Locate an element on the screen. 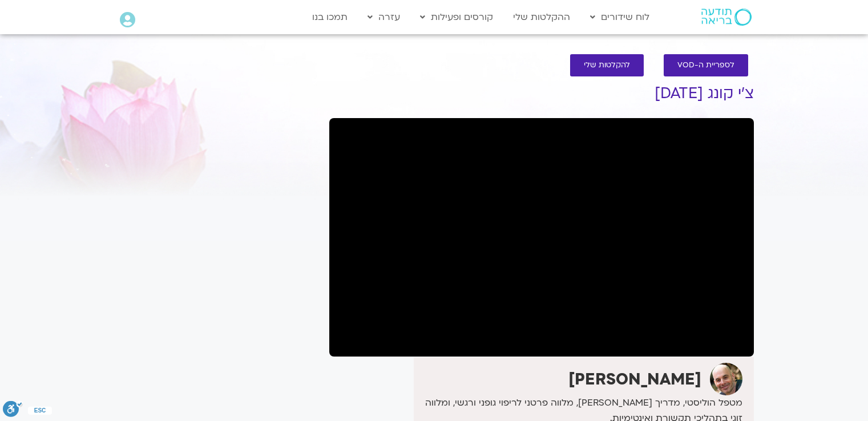 Image resolution: width=868 pixels, height=421 pixels. a: עזרה is located at coordinates (384, 17).